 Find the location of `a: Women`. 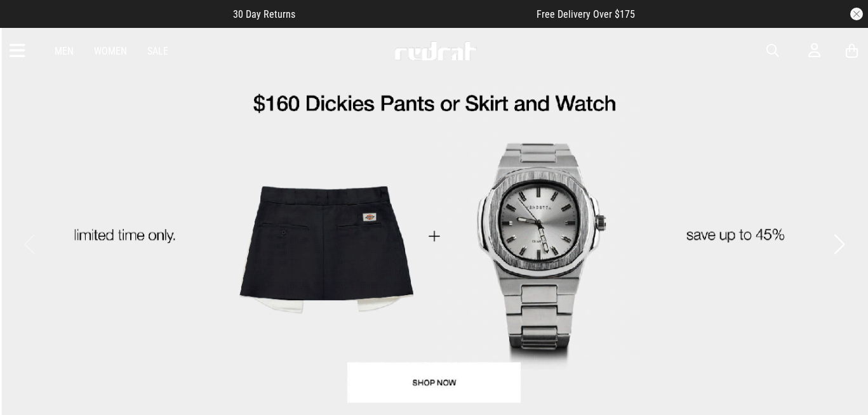

a: Women is located at coordinates (111, 51).